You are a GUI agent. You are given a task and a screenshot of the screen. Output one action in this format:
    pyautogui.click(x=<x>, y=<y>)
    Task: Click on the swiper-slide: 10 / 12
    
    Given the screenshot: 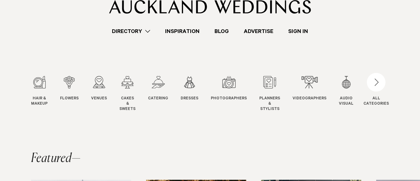 What is the action you would take?
    pyautogui.click(x=353, y=94)
    